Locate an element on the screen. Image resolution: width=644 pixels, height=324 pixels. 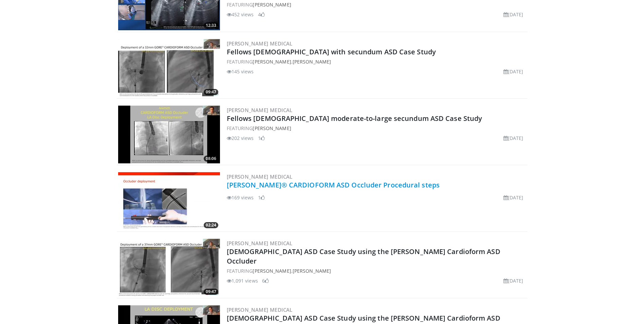
li: 145 views is located at coordinates (240, 71).